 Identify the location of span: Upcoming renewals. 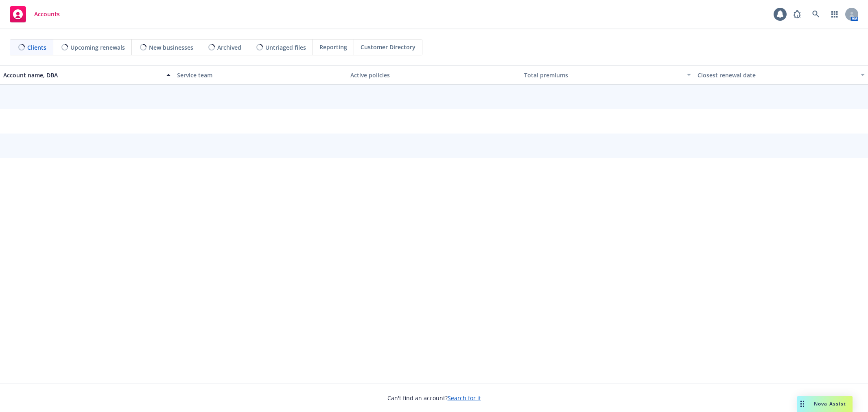
(98, 47).